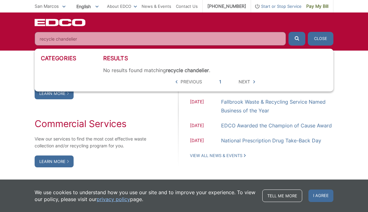 This screenshot has width=368, height=212. Describe the element at coordinates (47, 6) in the screenshot. I see `span: San Marcos` at that location.